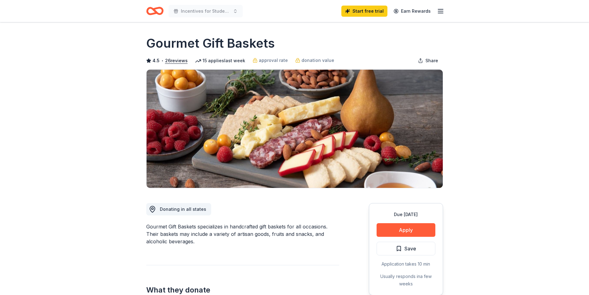 This screenshot has height=295, width=589. Describe the element at coordinates (428, 61) in the screenshot. I see `button: Share` at that location.